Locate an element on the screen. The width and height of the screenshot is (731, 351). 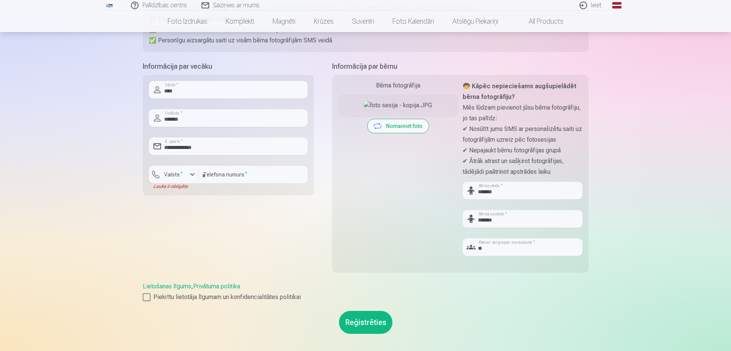
a: Komplekti is located at coordinates (240, 21).